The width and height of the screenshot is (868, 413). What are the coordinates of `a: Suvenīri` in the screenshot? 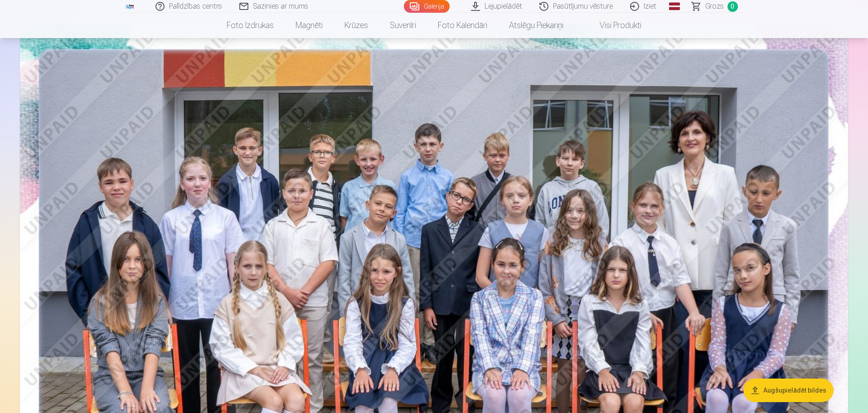 It's located at (403, 25).